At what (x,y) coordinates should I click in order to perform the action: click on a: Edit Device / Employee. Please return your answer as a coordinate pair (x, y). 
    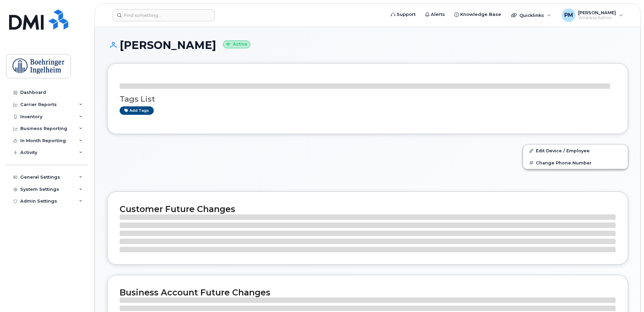
    Looking at the image, I should click on (576, 151).